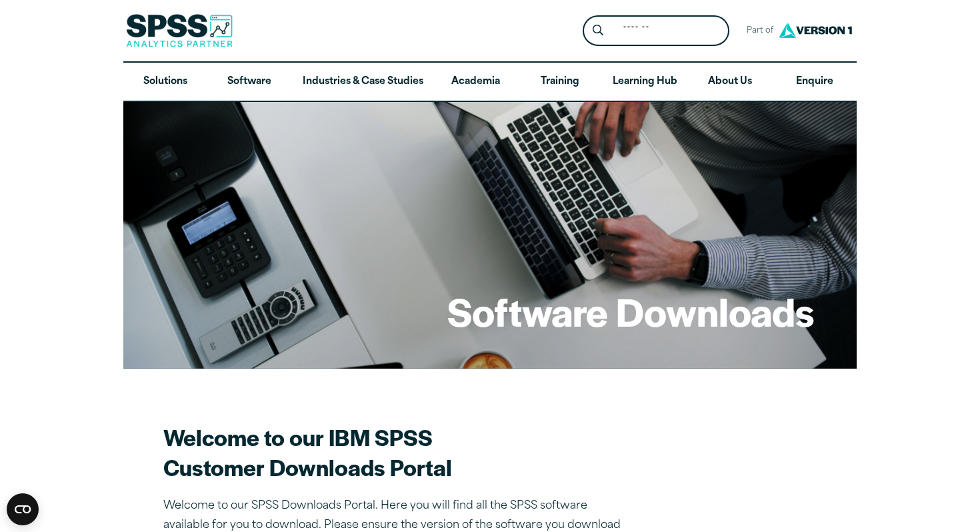  What do you see at coordinates (598, 30) in the screenshot?
I see `svg: Search magnifying glass icon` at bounding box center [598, 30].